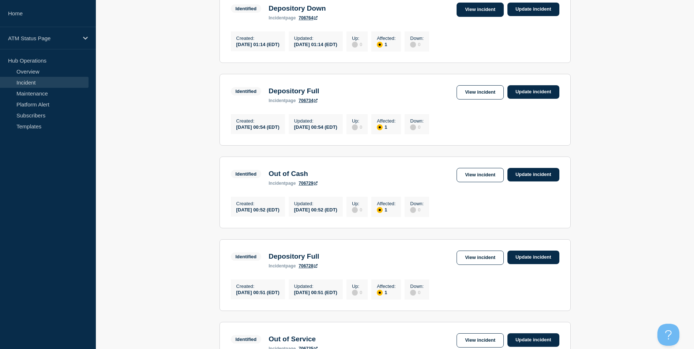 The height and width of the screenshot is (349, 694). What do you see at coordinates (297, 8) in the screenshot?
I see `h3: Depository Down` at bounding box center [297, 8].